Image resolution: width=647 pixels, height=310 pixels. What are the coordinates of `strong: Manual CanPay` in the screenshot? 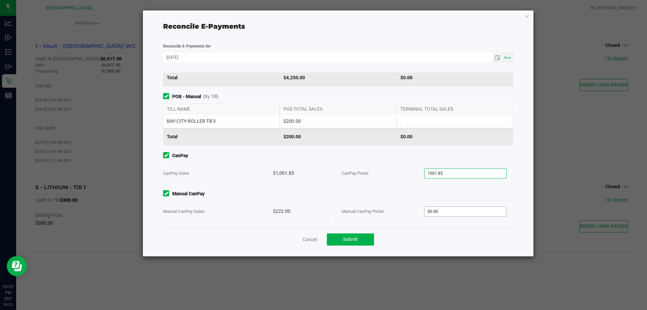 It's located at (189, 194).